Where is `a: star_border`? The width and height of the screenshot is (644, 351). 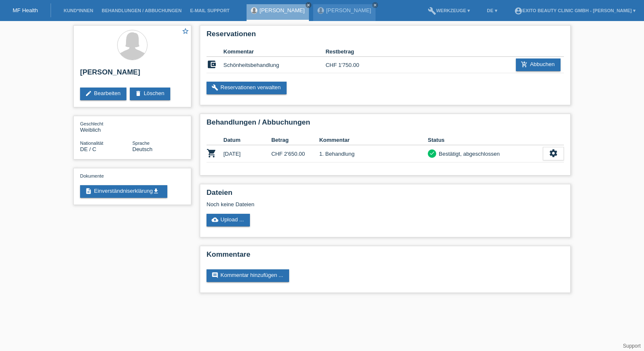 a: star_border is located at coordinates (185, 32).